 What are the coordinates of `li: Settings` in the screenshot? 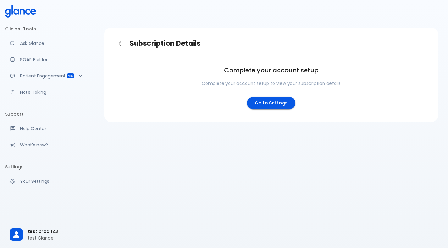 It's located at (47, 167).